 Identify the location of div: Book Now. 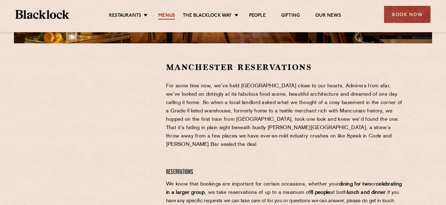
(408, 14).